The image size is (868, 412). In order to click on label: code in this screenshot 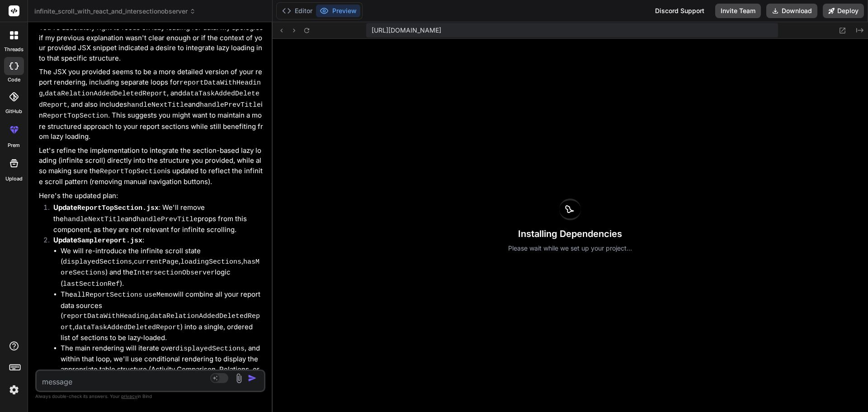, I will do `click(14, 80)`.